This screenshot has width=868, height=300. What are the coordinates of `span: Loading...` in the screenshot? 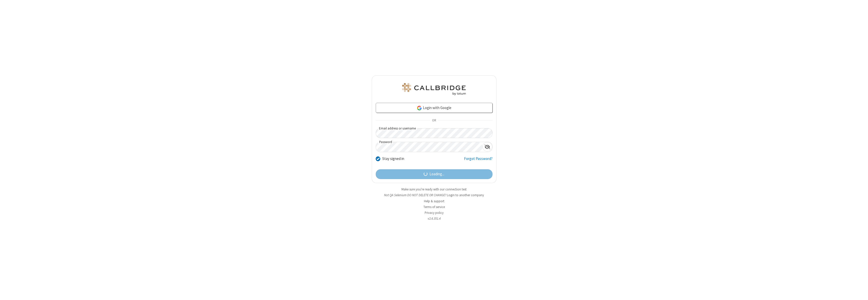 It's located at (437, 174).